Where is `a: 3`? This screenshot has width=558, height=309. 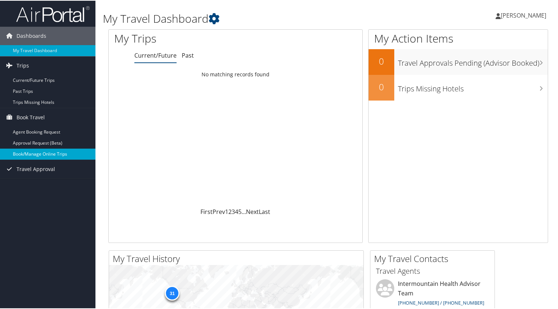
a: 3 is located at coordinates (233, 211).